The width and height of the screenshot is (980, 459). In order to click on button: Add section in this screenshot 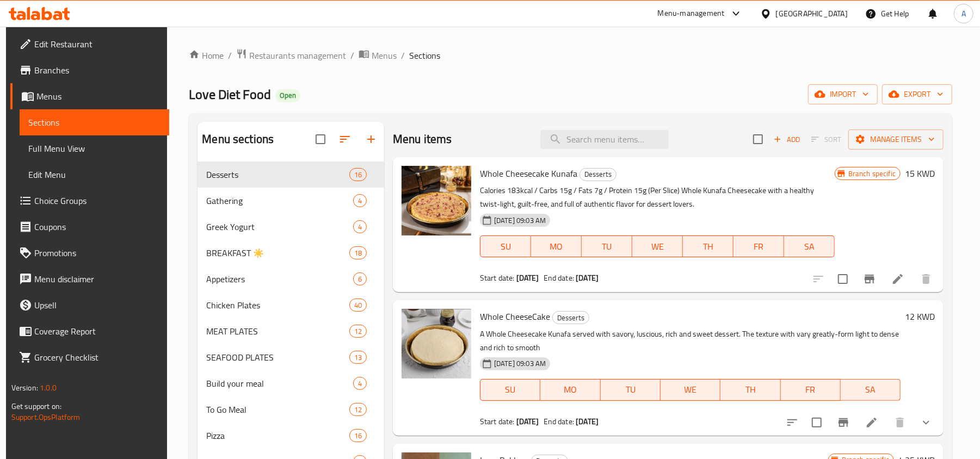, I will do `click(371, 139)`.